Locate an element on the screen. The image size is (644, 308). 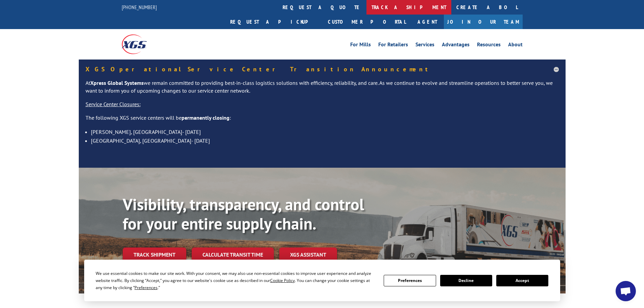
a: Calculate transit time is located at coordinates (232, 255).